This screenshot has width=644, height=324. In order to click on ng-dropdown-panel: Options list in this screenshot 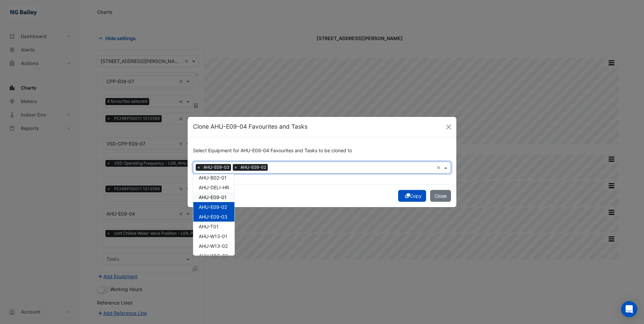, I will do `click(214, 215)`.